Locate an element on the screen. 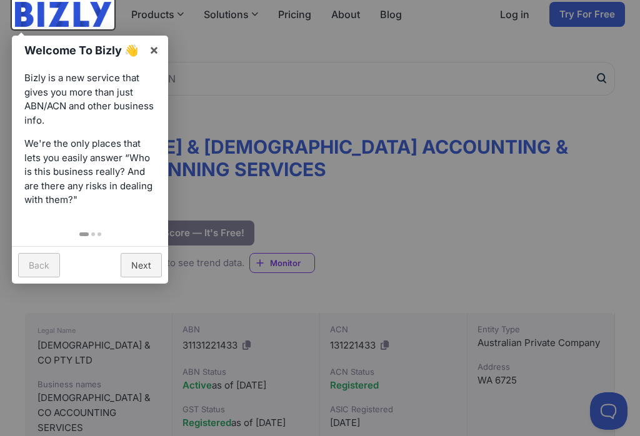 The image size is (640, 436). p: Bizly is a new service that gives you more than just ABN/ACN and other business info. is located at coordinates (90, 99).